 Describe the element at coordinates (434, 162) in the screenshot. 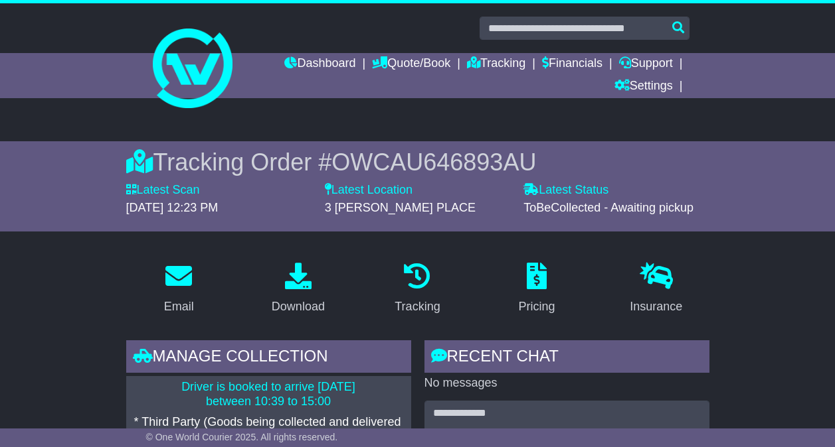

I see `span: OWCAU646893AU` at that location.